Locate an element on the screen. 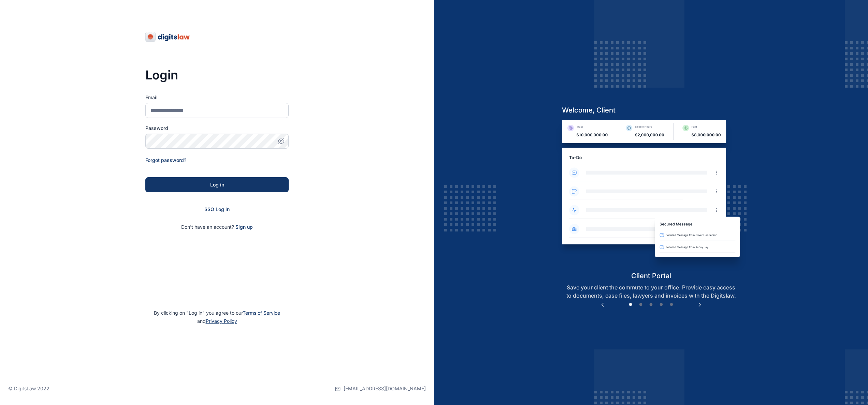 The image size is (868, 405). p: © DigitsLaw 2022 is located at coordinates (28, 388).